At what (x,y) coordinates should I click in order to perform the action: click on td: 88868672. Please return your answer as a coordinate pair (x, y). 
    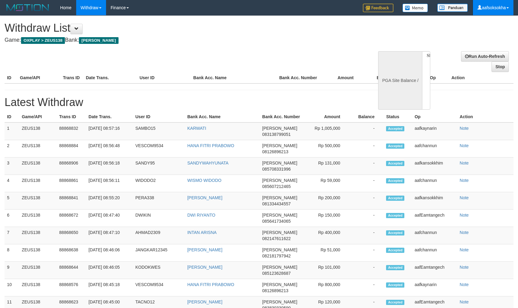
    Looking at the image, I should click on (71, 218).